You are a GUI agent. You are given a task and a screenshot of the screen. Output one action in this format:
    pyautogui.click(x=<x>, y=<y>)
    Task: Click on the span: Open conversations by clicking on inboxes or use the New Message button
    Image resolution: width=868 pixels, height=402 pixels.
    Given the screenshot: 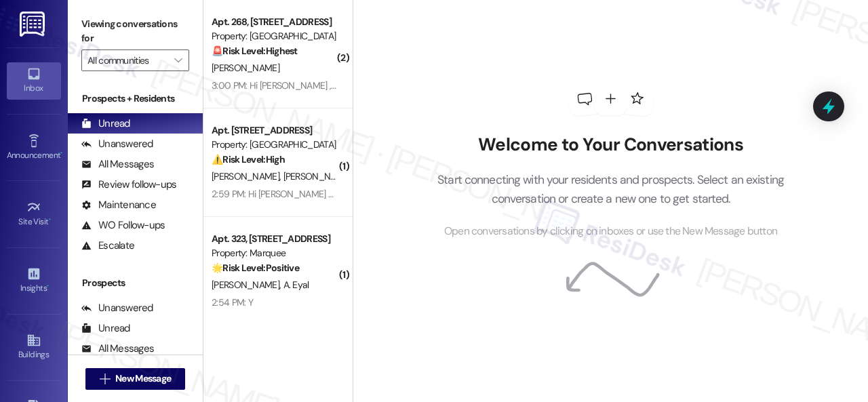 What is the action you would take?
    pyautogui.click(x=610, y=231)
    